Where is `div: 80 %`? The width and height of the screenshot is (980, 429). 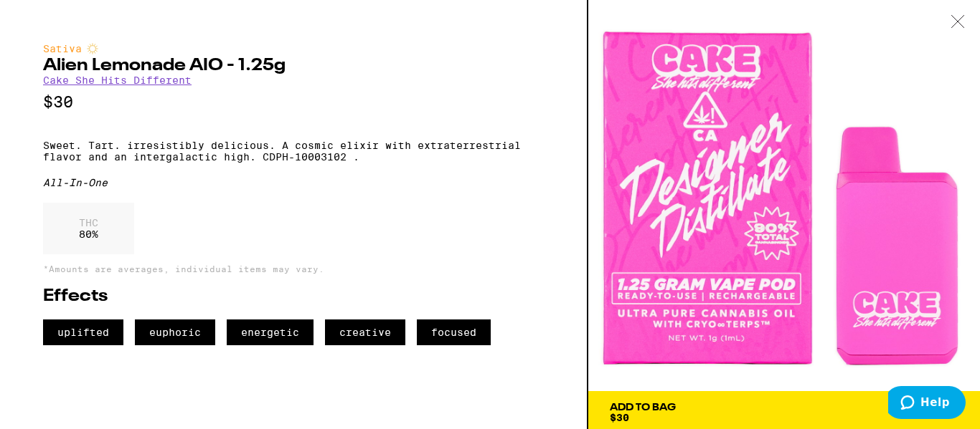 div: 80 % is located at coordinates (88, 228).